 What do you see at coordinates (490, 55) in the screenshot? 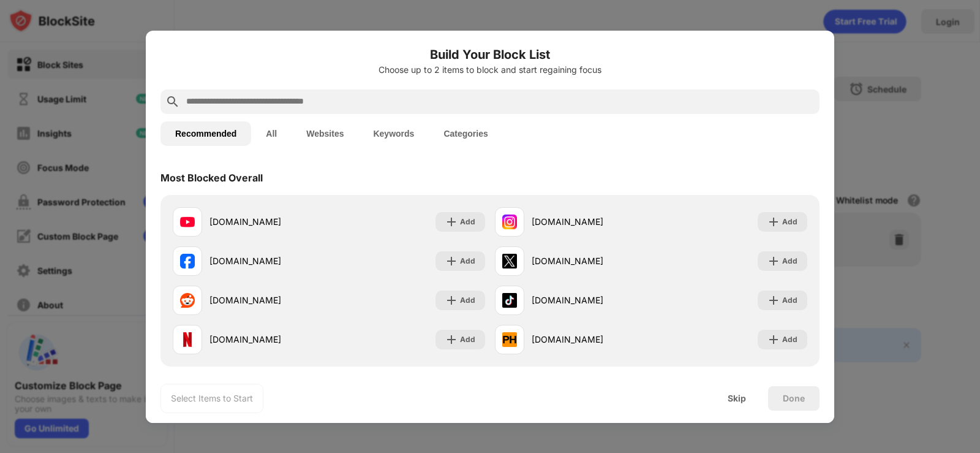
I see `h6: Build Your Block List` at bounding box center [490, 55].